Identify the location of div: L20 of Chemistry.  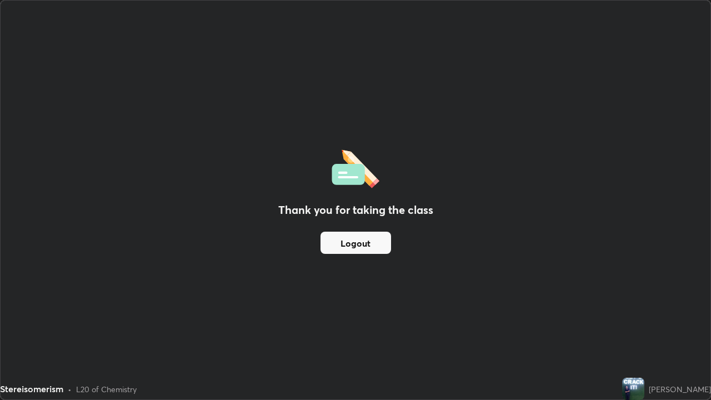
(106, 389).